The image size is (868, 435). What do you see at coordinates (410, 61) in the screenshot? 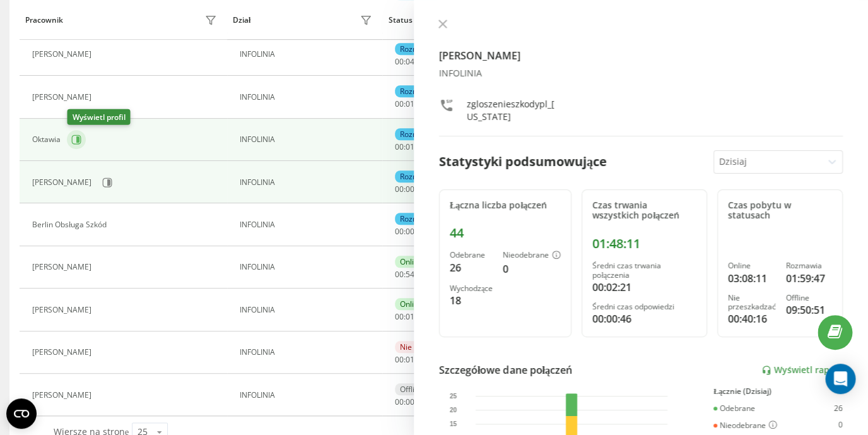
I see `span: 04` at bounding box center [410, 61].